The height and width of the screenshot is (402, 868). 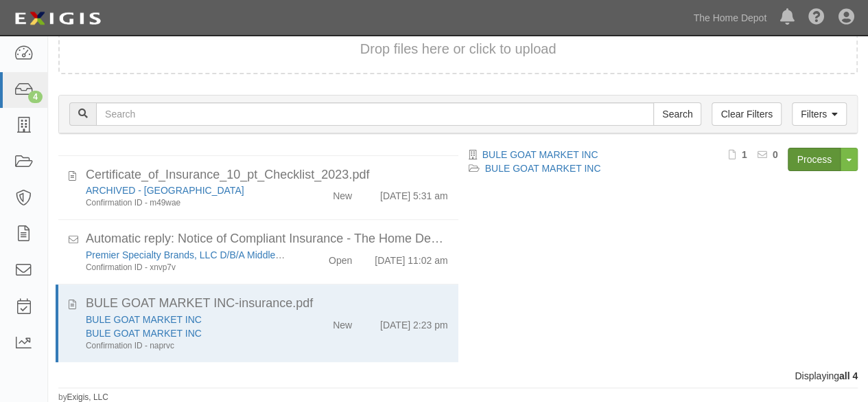 I want to click on div: Automatic reply: Notice of Compliant Insurance - The Home Depot, so click(x=267, y=239).